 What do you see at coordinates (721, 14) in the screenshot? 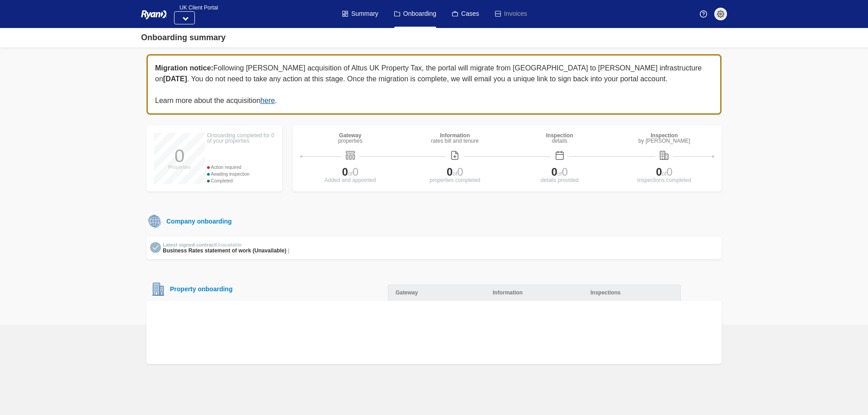
I see `img: settings` at bounding box center [721, 14].